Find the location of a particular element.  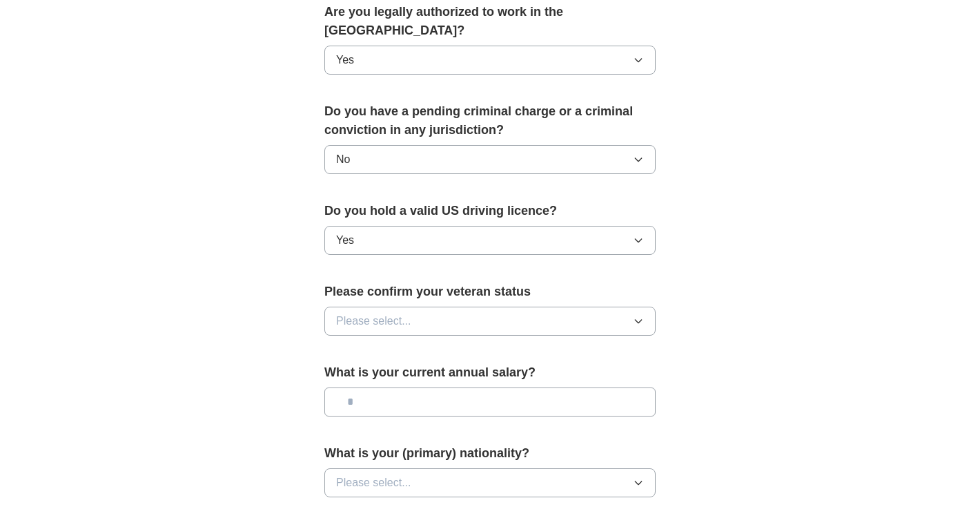

button: No is located at coordinates (490, 159).